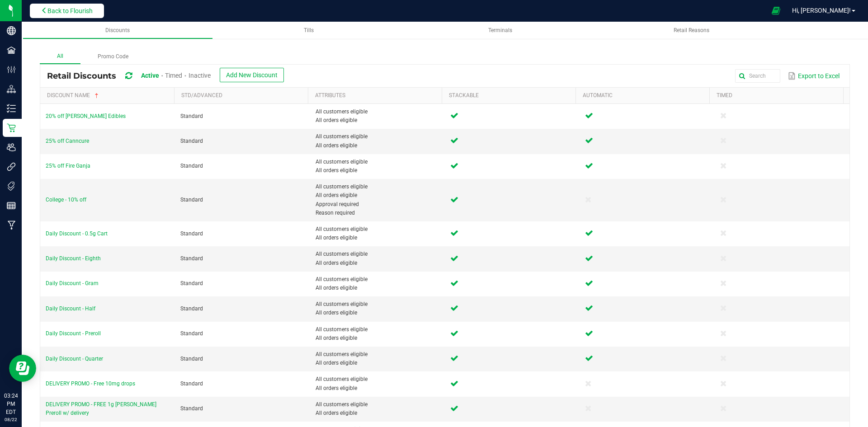  I want to click on span: Daily Discount - Half, so click(70, 309).